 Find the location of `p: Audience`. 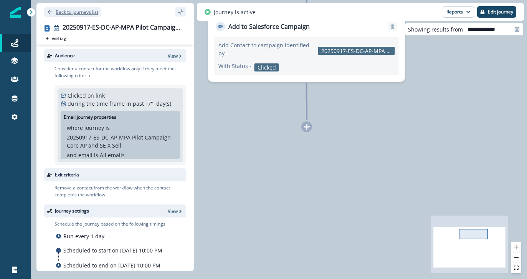

p: Audience is located at coordinates (65, 56).